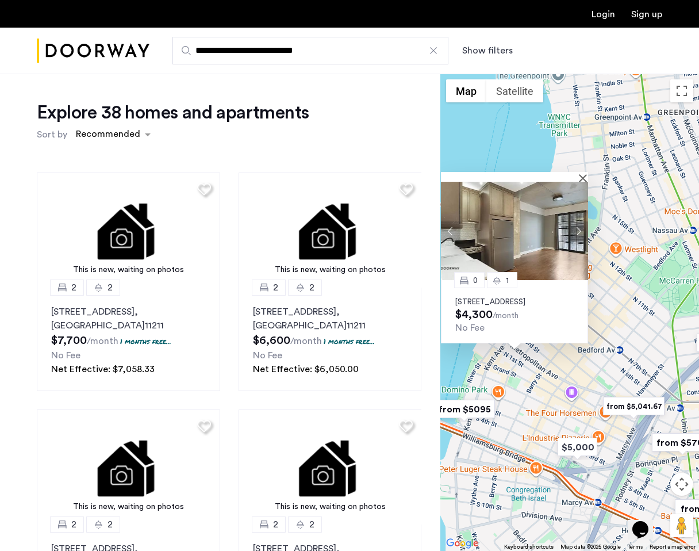  What do you see at coordinates (529, 547) in the screenshot?
I see `button: Keyboard shortcuts` at bounding box center [529, 547].